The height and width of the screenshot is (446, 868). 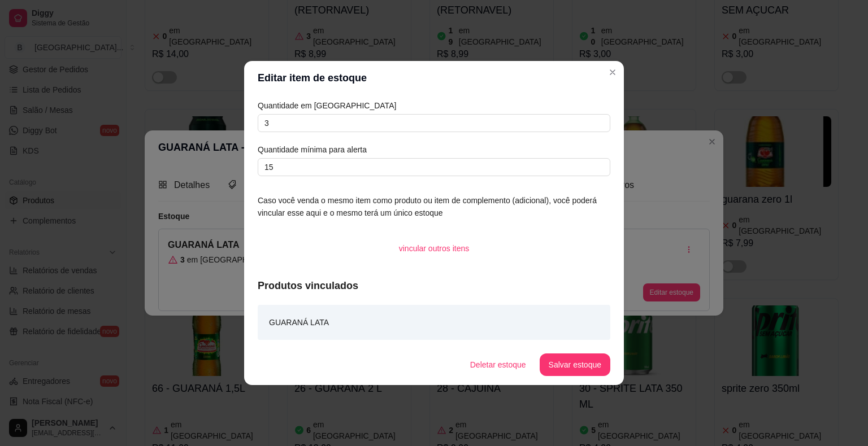 I want to click on article: Quantidade mínima para alerta, so click(x=434, y=149).